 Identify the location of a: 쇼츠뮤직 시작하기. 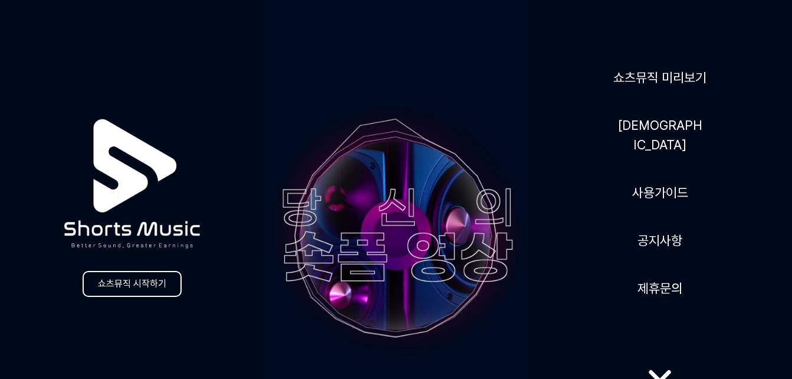
(132, 284).